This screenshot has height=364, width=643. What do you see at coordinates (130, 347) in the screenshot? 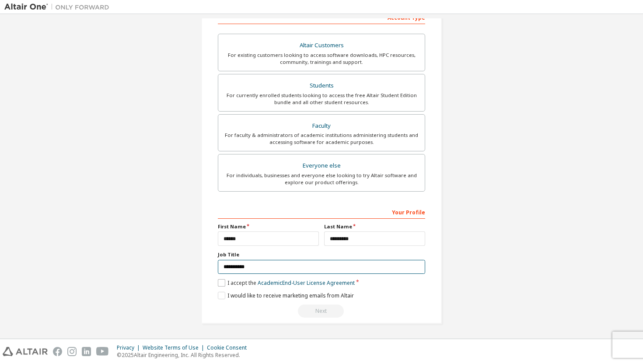
I see `div: Privacy` at bounding box center [130, 347].